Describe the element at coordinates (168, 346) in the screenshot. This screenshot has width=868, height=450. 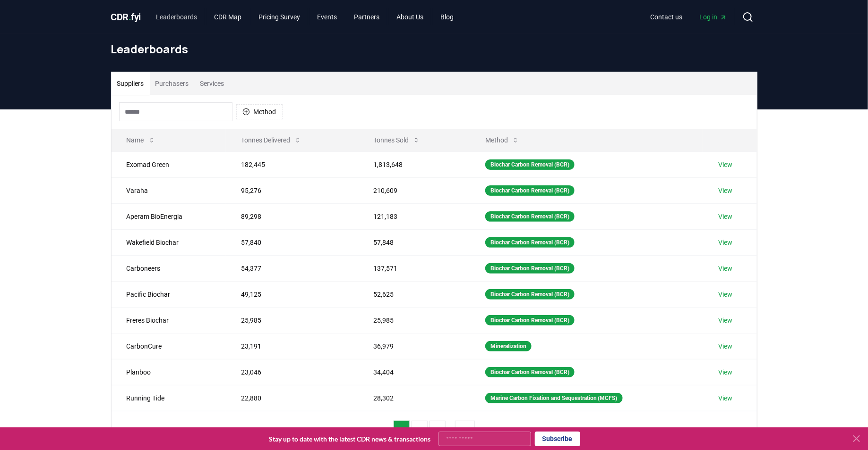
I see `td: CarbonCure` at that location.